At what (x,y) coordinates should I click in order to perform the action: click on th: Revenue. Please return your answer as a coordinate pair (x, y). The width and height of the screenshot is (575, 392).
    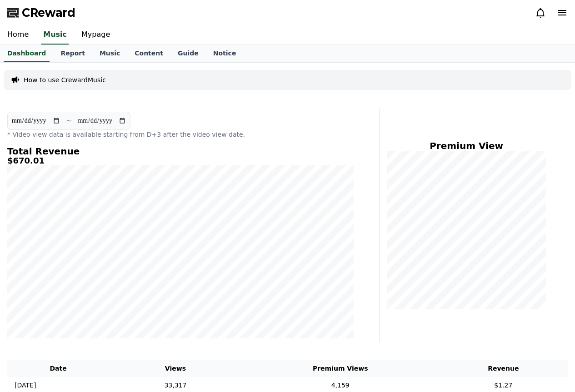
    Looking at the image, I should click on (503, 368).